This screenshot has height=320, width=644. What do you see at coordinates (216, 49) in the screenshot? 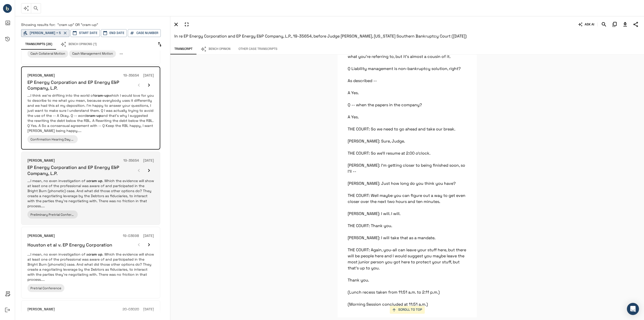
I see `button: Bench Opinion` at bounding box center [216, 49].